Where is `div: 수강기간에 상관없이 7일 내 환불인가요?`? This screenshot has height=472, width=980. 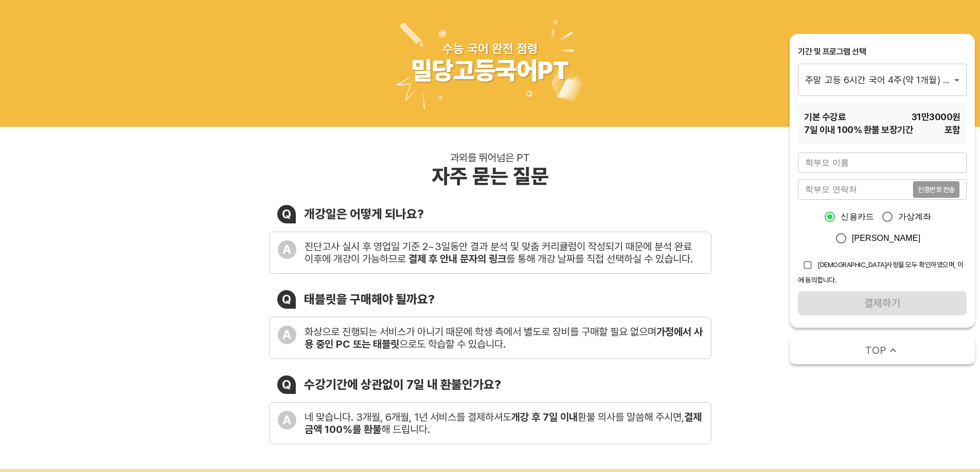 div: 수강기간에 상관없이 7일 내 환불인가요? is located at coordinates (402, 385).